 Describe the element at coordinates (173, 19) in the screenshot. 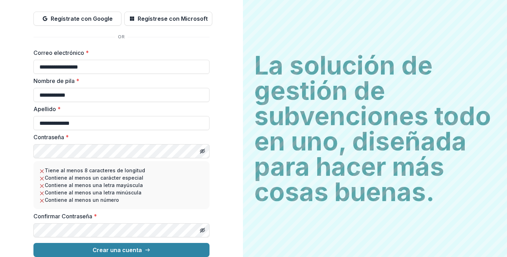

I see `font: Regístrese con Microsoft` at that location.